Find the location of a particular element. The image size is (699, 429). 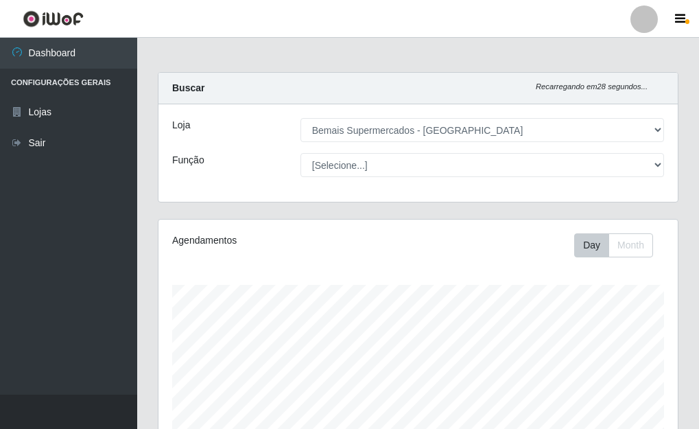

div: First group is located at coordinates (613, 245).